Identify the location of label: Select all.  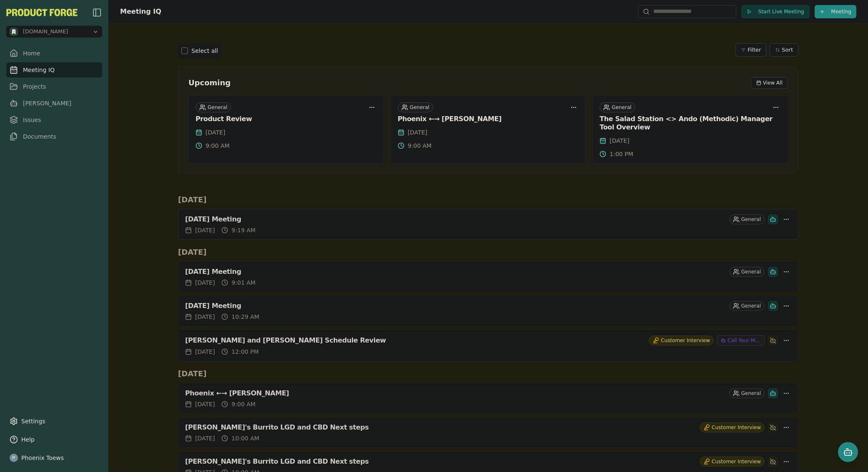
(205, 51).